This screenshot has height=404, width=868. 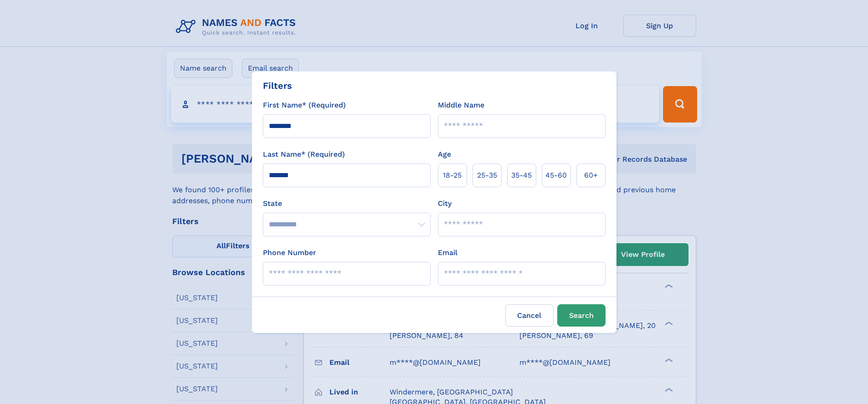 What do you see at coordinates (447, 253) in the screenshot?
I see `label: Email` at bounding box center [447, 253].